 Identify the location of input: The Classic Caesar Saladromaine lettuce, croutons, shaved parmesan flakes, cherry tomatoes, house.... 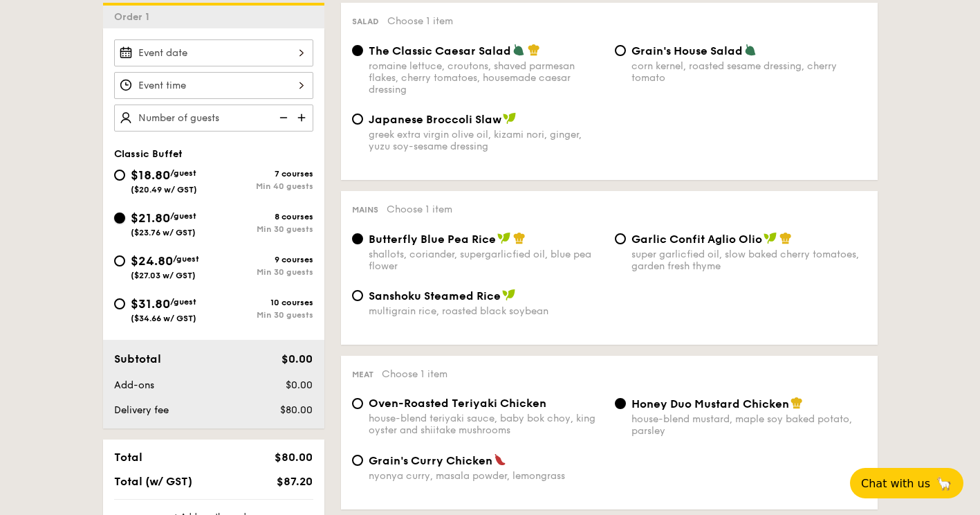
(358, 50).